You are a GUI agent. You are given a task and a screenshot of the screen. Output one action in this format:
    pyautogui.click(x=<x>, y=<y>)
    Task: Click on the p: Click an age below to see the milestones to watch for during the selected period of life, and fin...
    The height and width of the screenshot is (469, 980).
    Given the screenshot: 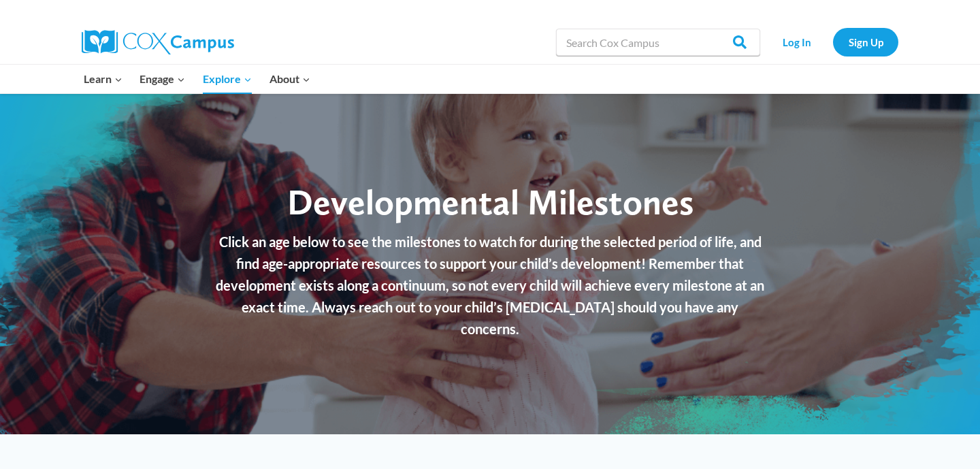 What is the action you would take?
    pyautogui.click(x=490, y=285)
    